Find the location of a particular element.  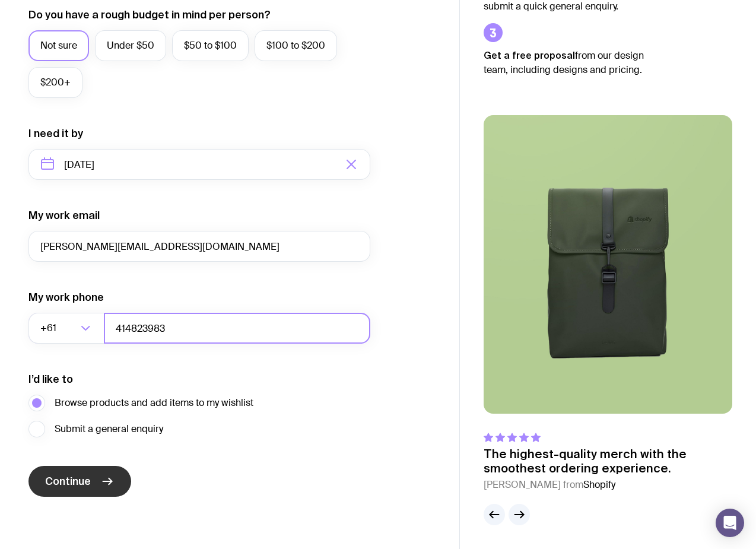

p: from our design team, including designs and pricing. is located at coordinates (572, 62).